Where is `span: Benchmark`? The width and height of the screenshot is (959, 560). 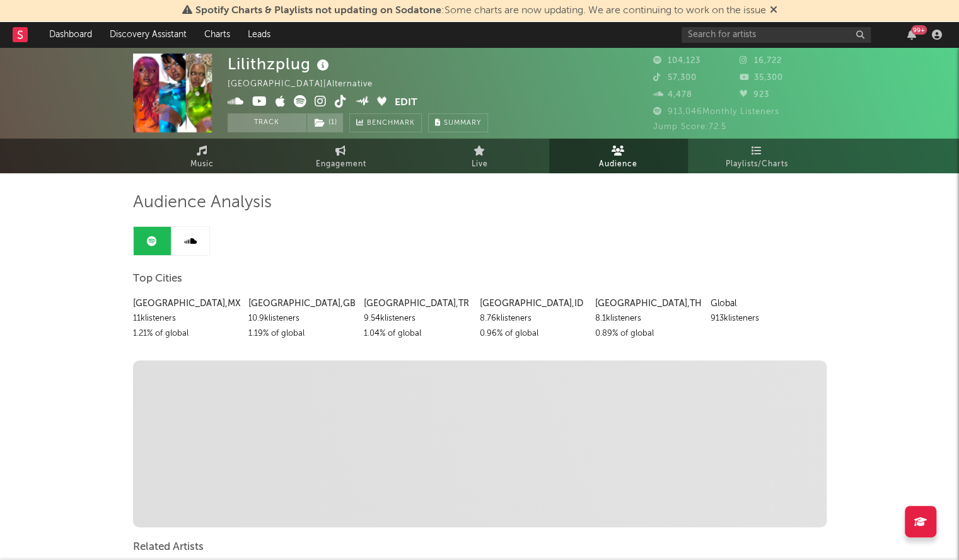 span: Benchmark is located at coordinates (391, 124).